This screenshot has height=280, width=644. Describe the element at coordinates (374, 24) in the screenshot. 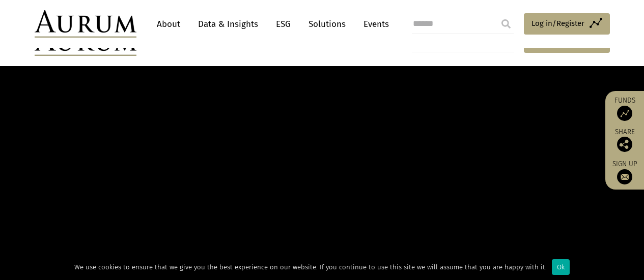

I see `a: Events` at that location.